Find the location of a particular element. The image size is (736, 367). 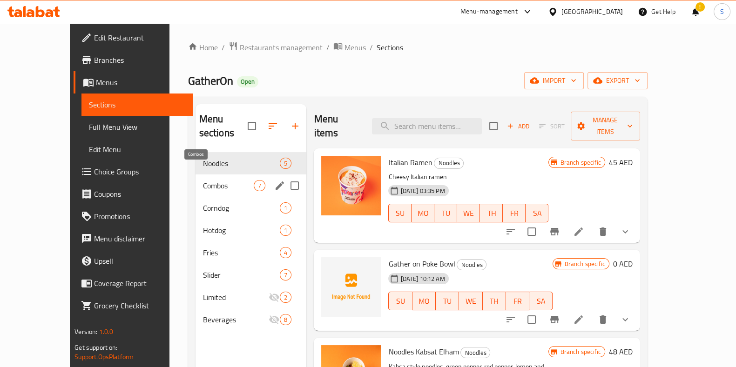

span: 2 is located at coordinates (285, 298).